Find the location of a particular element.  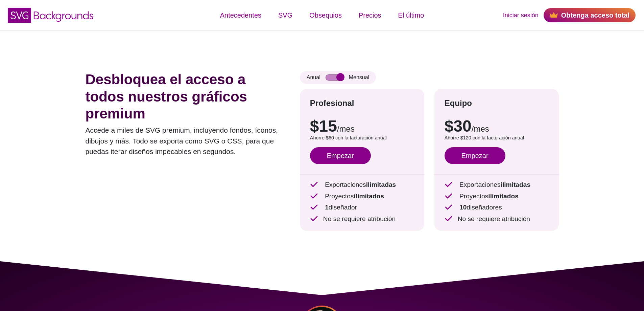

font: Obtenga acceso total is located at coordinates (596, 15).